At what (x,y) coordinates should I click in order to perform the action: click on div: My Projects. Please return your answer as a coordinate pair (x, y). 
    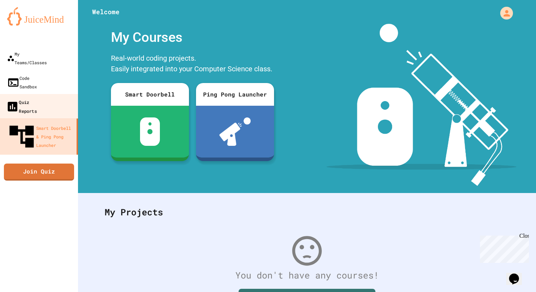
    Looking at the image, I should click on (307, 212).